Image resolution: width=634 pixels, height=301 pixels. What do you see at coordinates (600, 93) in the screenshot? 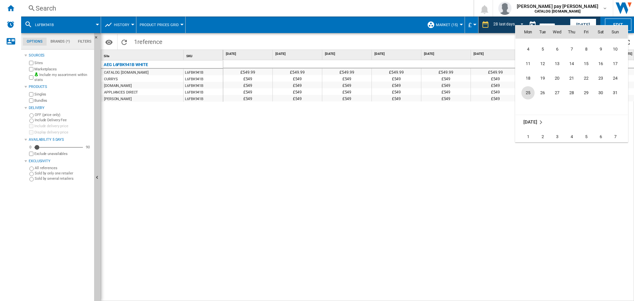
I see `td: Saturday August 30 2025` at bounding box center [600, 93].